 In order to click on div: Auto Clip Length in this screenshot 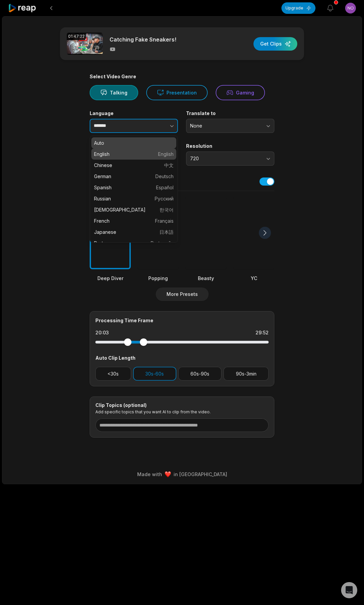, I will do `click(182, 358)`.